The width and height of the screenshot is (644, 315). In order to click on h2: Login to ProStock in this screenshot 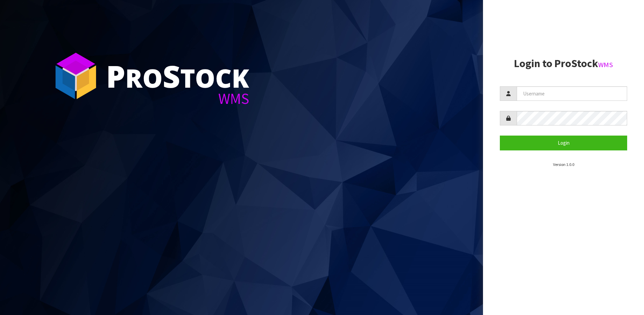, I will do `click(564, 64)`.